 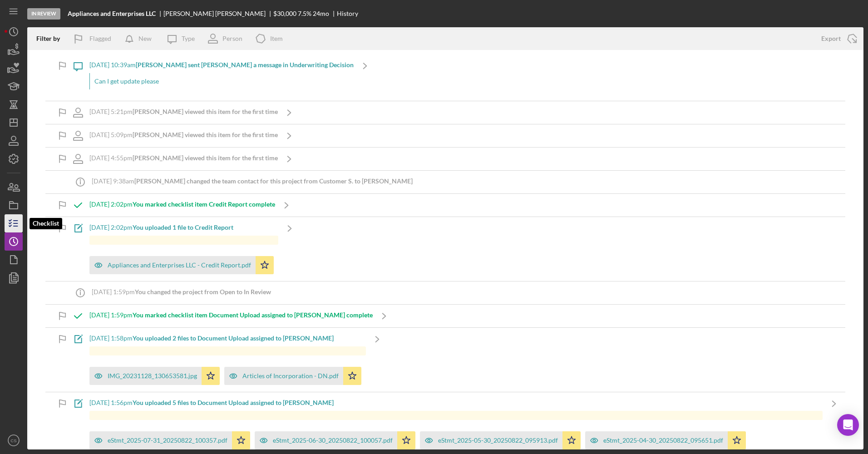 What do you see at coordinates (203, 292) in the screenshot?
I see `b: You changed the project from Open to In Review` at bounding box center [203, 292].